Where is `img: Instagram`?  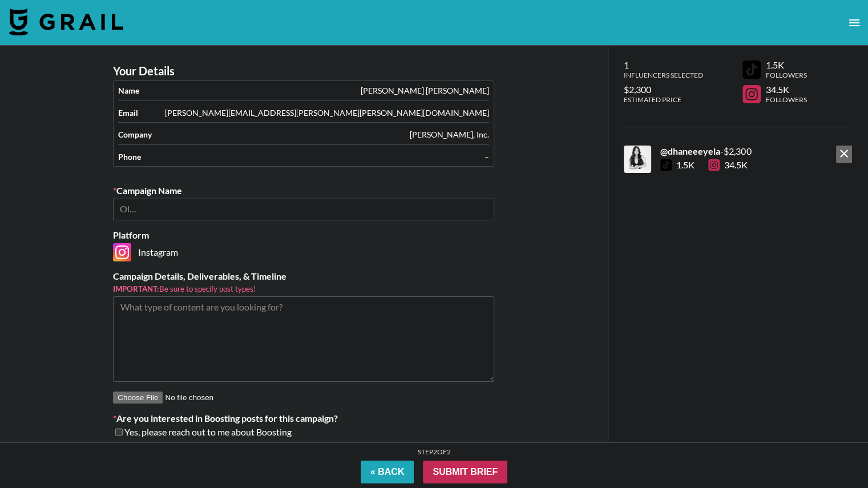
img: Instagram is located at coordinates (122, 252).